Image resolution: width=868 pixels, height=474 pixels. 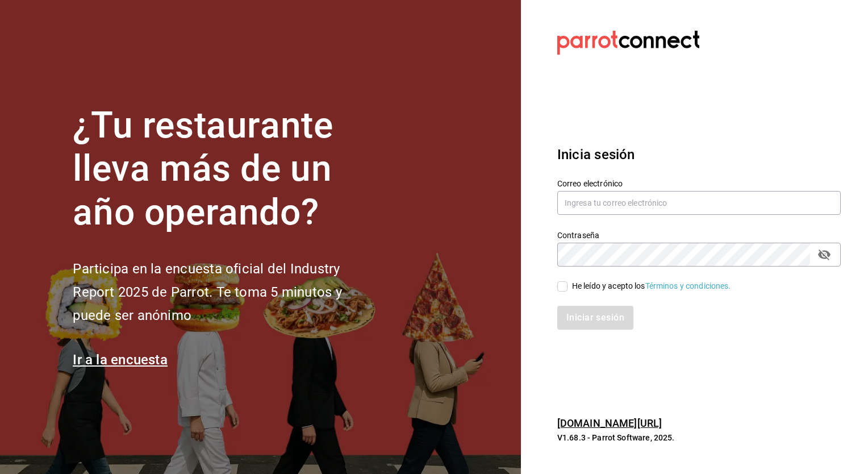 What do you see at coordinates (699, 155) in the screenshot?
I see `h3: Inicia sesión` at bounding box center [699, 155].